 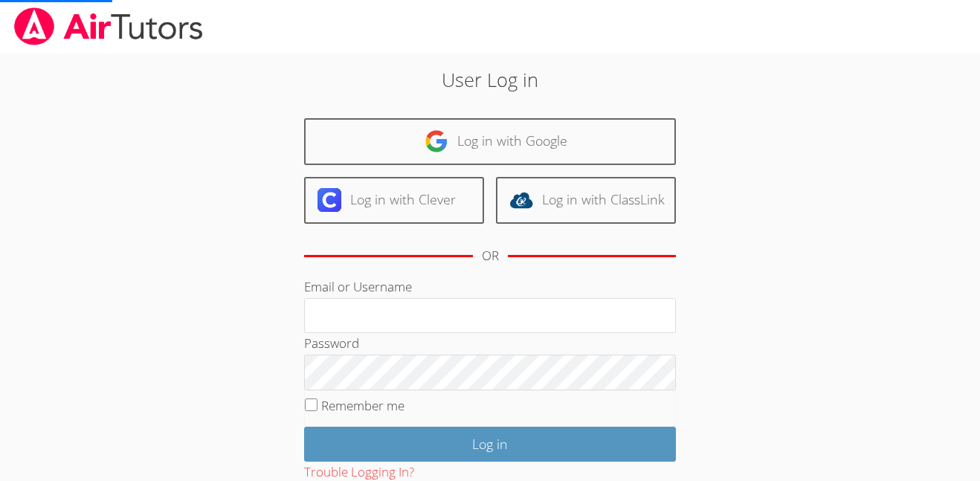 What do you see at coordinates (436, 141) in the screenshot?
I see `img: google-logo-50288ca7cdecda66e5e0955fdab243c47b7ad437acaf1139b6f446037453330a.svg` at bounding box center [436, 141].